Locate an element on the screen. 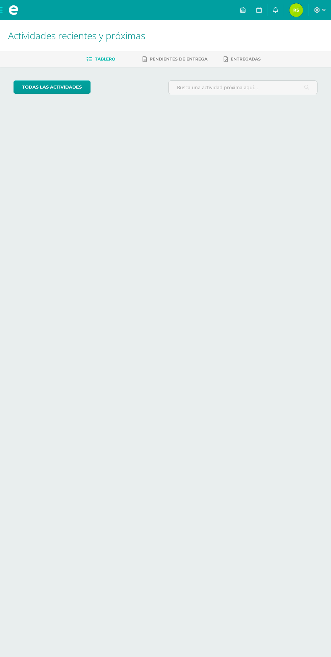  input: Busca una actividad próxima aquí... is located at coordinates (243, 87).